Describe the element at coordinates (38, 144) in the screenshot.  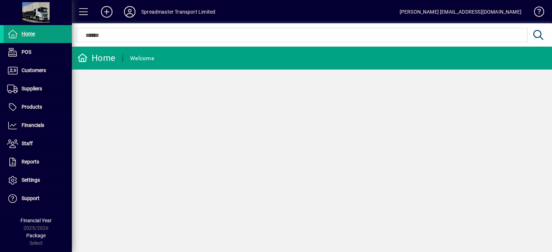
I see `a: Staff` at that location.